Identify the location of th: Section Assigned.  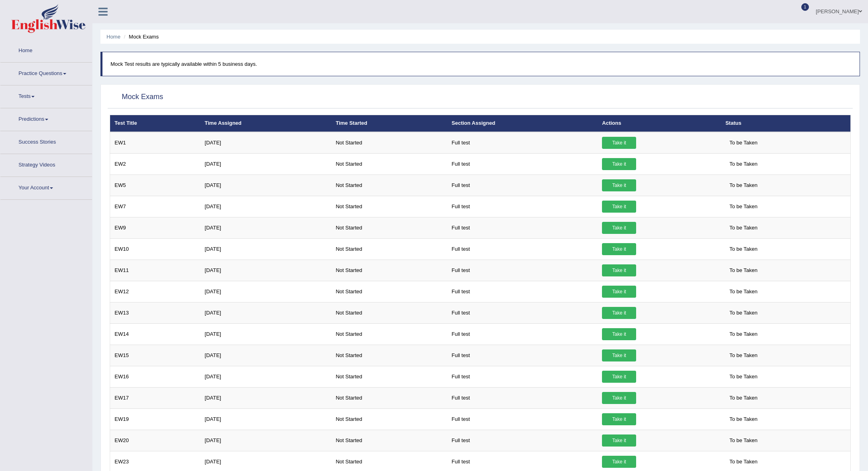
(522, 123).